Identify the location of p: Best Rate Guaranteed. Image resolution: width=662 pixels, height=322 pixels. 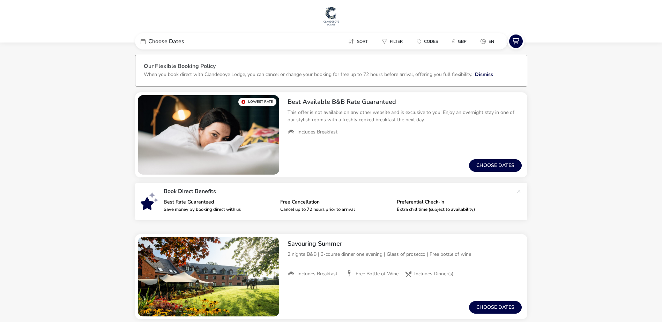
(219, 202).